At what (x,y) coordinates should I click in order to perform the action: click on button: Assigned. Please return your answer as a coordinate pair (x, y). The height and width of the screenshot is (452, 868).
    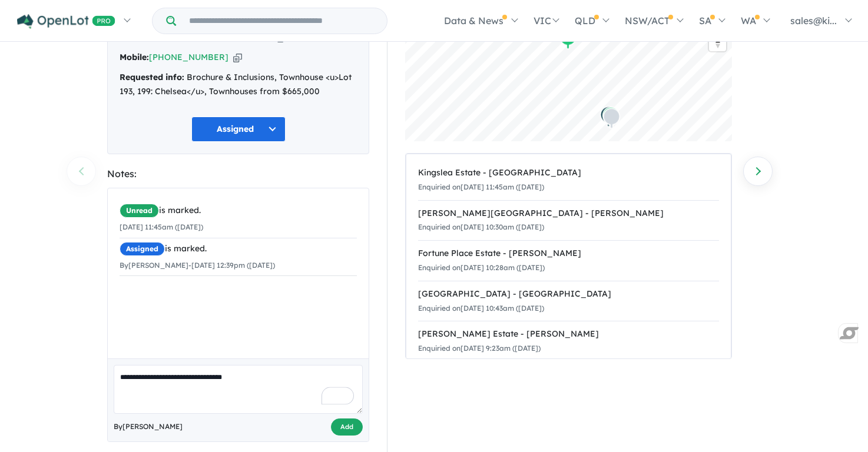
    Looking at the image, I should click on (239, 129).